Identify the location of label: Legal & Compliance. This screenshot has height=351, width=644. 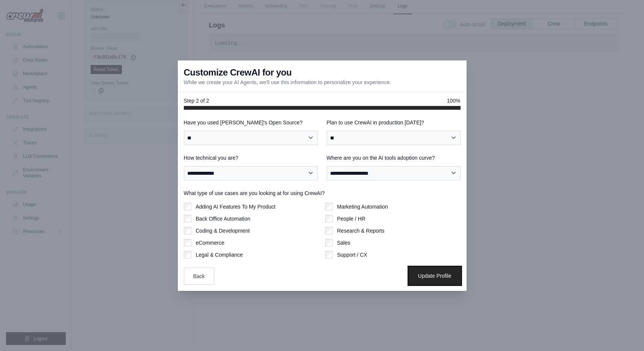
(219, 255).